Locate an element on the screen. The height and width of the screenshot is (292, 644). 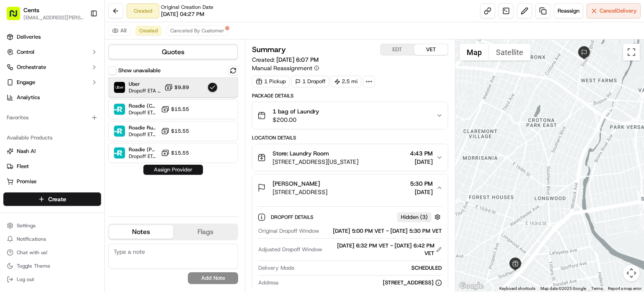
a: Nash AI is located at coordinates (52, 151).